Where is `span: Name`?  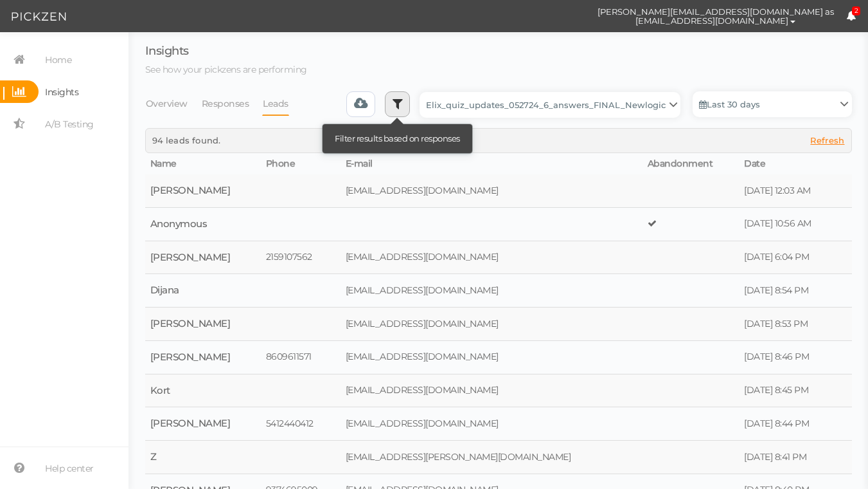
span: Name is located at coordinates (163, 163).